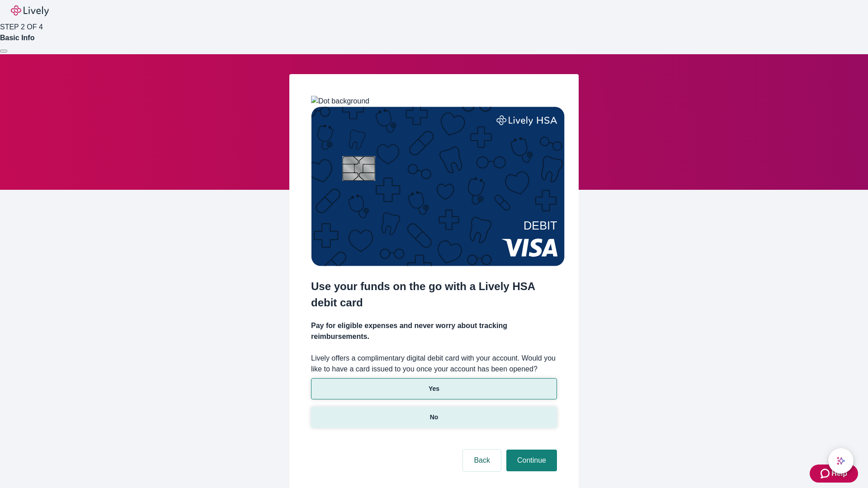 This screenshot has width=868, height=488. Describe the element at coordinates (434, 389) in the screenshot. I see `p: Yes` at that location.